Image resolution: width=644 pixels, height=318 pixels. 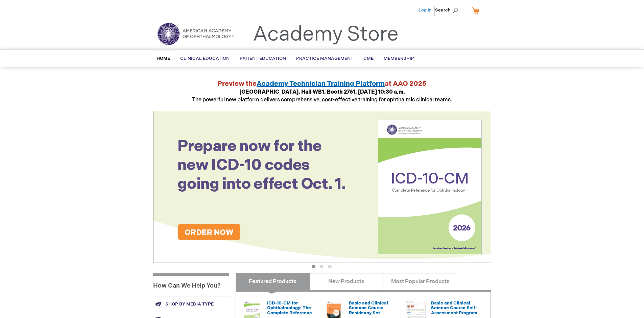 What do you see at coordinates (326, 34) in the screenshot?
I see `a: Academy Store` at bounding box center [326, 34].